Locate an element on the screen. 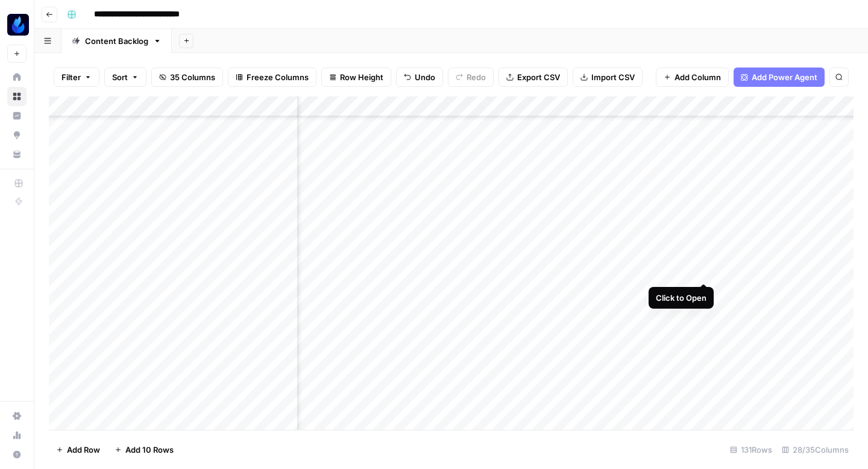 Image resolution: width=868 pixels, height=469 pixels. span: Export CSV is located at coordinates (538, 77).